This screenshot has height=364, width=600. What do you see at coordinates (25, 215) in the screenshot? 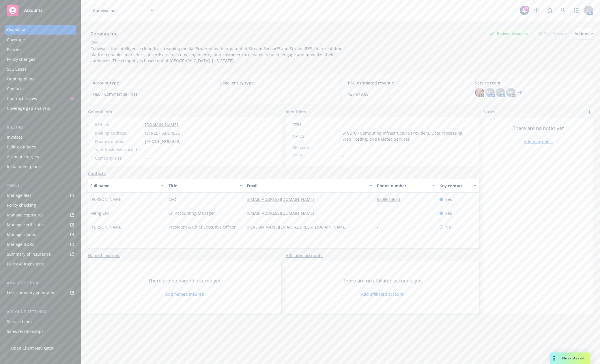
I see `div: Manage exposures` at bounding box center [25, 215].